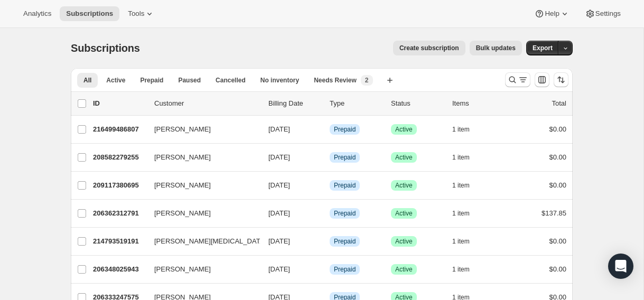 The image size is (644, 300). What do you see at coordinates (478, 104) in the screenshot?
I see `div: Items` at bounding box center [478, 104].